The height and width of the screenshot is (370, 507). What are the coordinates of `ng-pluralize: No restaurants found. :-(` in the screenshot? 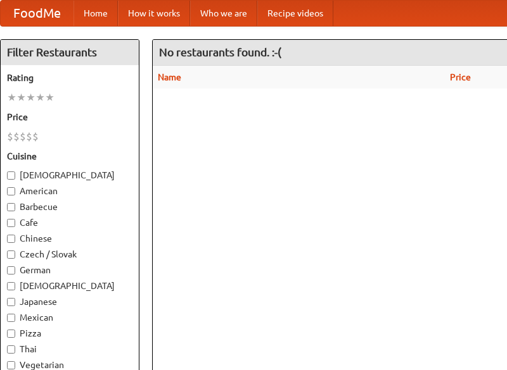 It's located at (220, 52).